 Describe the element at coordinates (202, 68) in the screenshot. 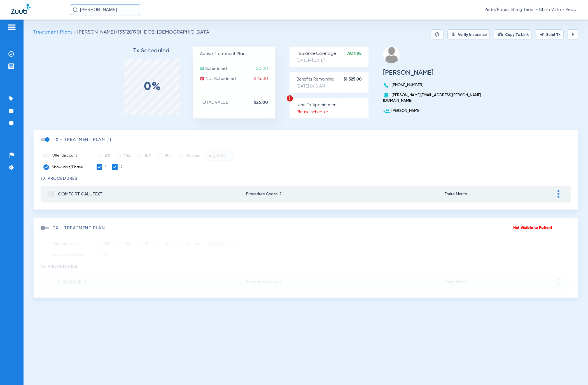

I see `img: scheduled.svg` at that location.